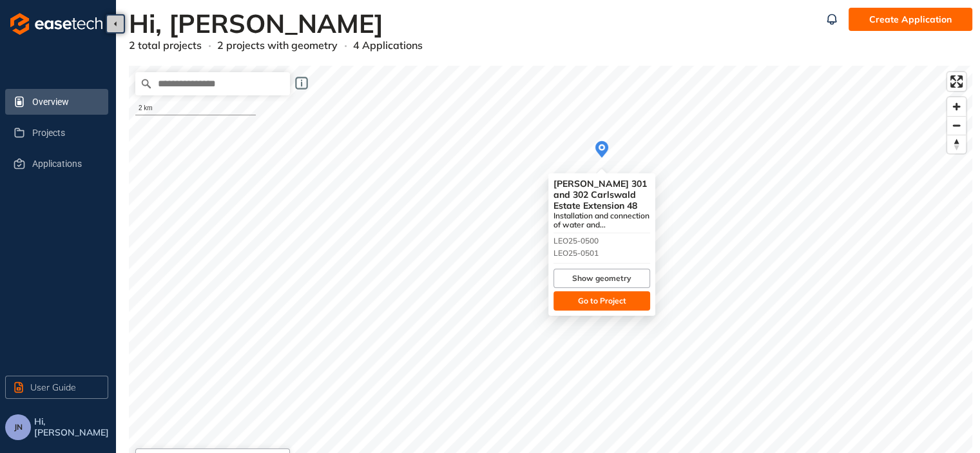  Describe the element at coordinates (911, 19) in the screenshot. I see `span: Create Application` at that location.